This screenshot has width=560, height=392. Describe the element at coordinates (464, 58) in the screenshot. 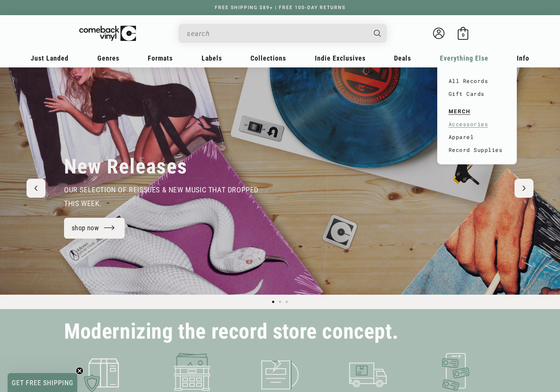

I see `span: Everything Else` at that location.